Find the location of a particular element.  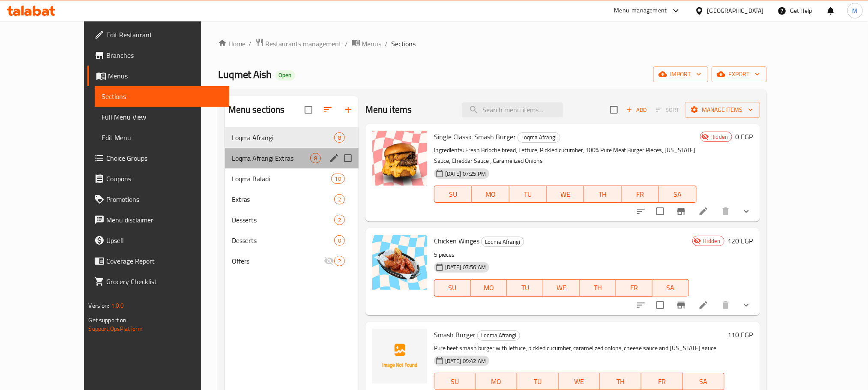

h2: Menu items is located at coordinates (389, 110).